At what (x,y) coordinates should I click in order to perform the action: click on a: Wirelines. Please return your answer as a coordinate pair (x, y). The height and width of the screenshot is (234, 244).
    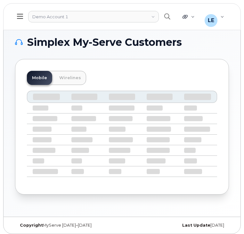
    Looking at the image, I should click on (70, 78).